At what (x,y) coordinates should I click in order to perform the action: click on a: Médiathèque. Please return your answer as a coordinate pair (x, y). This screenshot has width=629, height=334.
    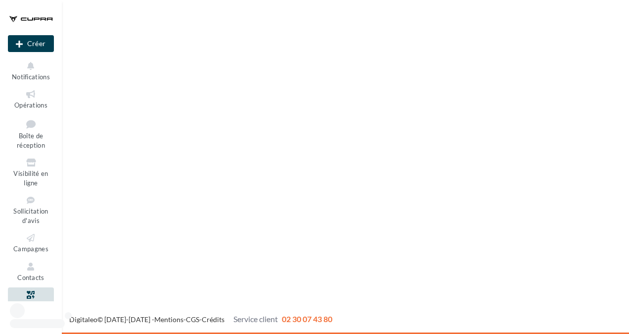
    Looking at the image, I should click on (31, 299).